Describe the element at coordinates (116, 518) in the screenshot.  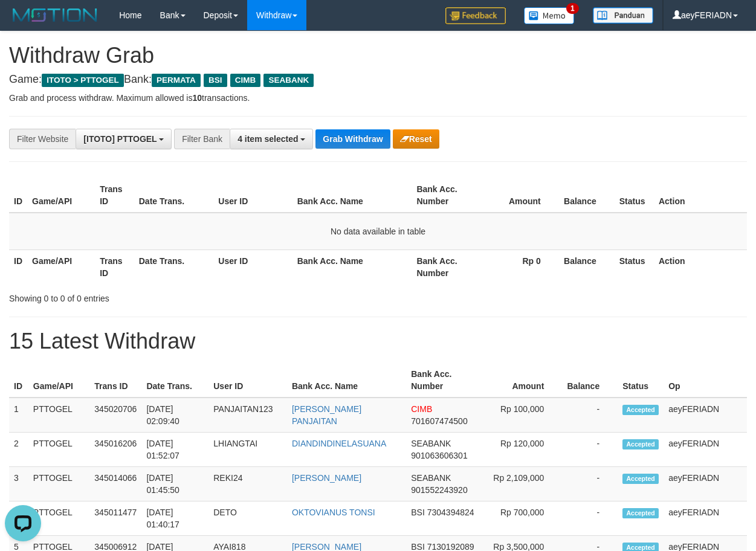
I see `td: 345011477` at that location.